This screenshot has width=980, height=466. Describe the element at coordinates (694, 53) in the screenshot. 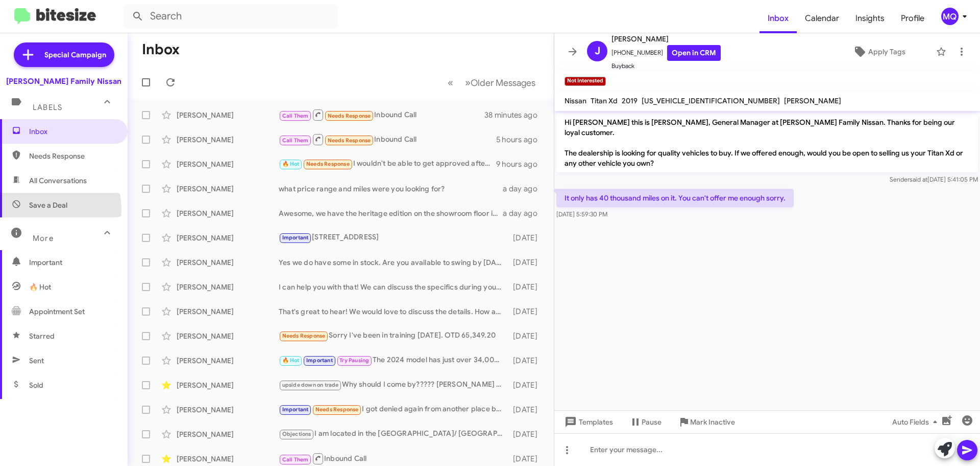

I see `a: Open in CRM` at that location.